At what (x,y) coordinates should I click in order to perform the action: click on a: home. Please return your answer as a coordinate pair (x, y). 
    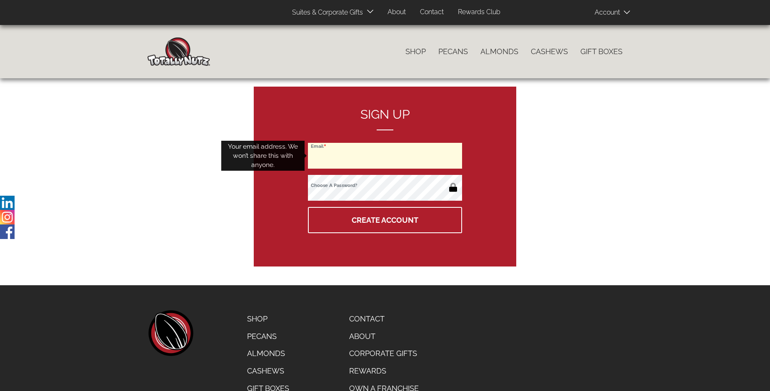
    Looking at the image, I should click on (170, 333).